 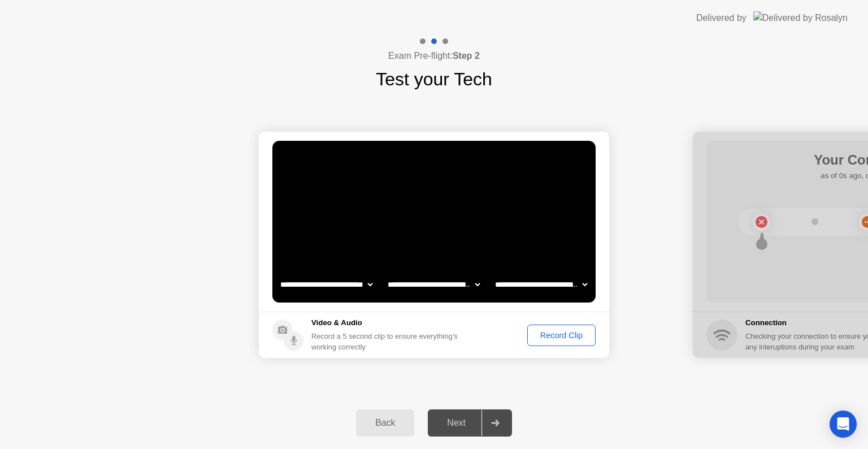 I want to click on img: Delivered by Rosalyn, so click(x=801, y=17).